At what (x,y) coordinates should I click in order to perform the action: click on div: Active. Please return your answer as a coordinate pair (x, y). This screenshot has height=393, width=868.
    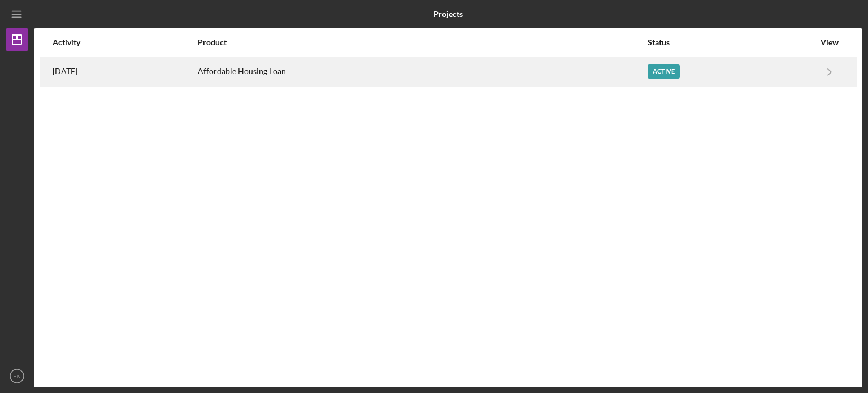
    Looking at the image, I should click on (663, 72).